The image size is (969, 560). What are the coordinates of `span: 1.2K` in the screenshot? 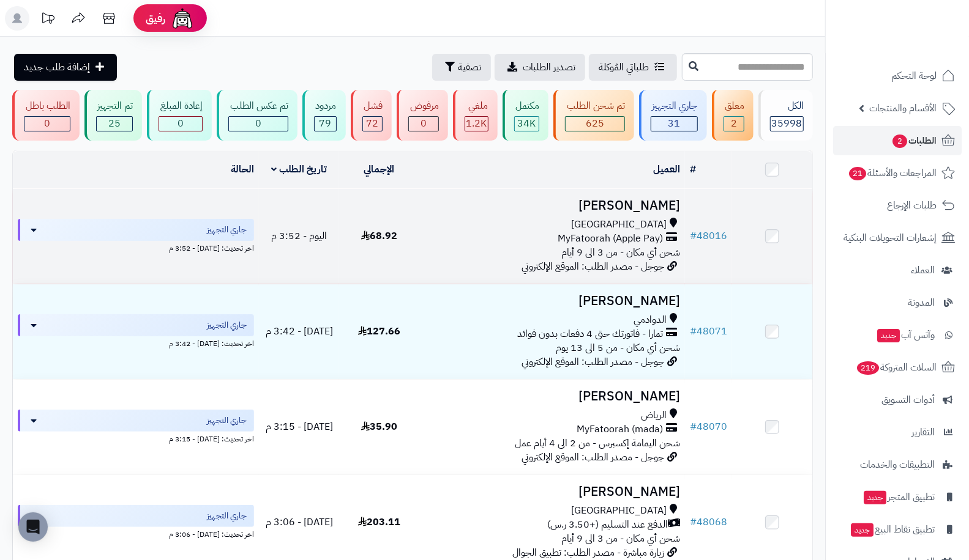 It's located at (476, 124).